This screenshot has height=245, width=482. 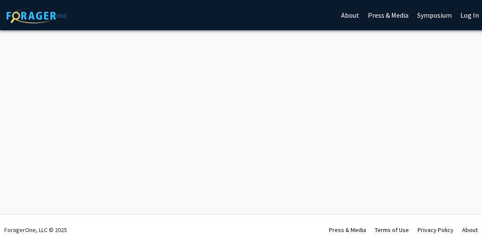 What do you see at coordinates (436, 230) in the screenshot?
I see `a: Privacy Policy` at bounding box center [436, 230].